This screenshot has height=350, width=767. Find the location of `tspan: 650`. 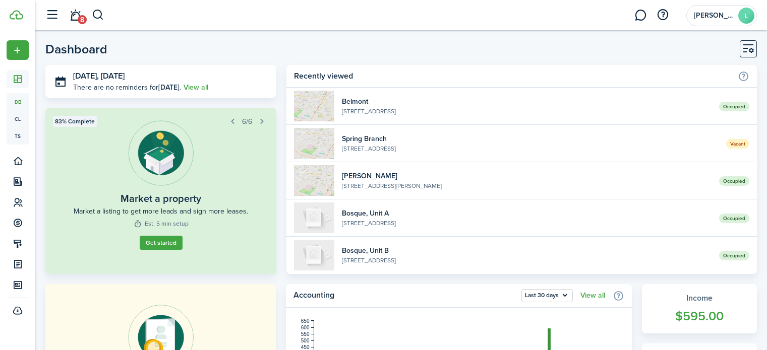

tspan: 650 is located at coordinates (305, 321).